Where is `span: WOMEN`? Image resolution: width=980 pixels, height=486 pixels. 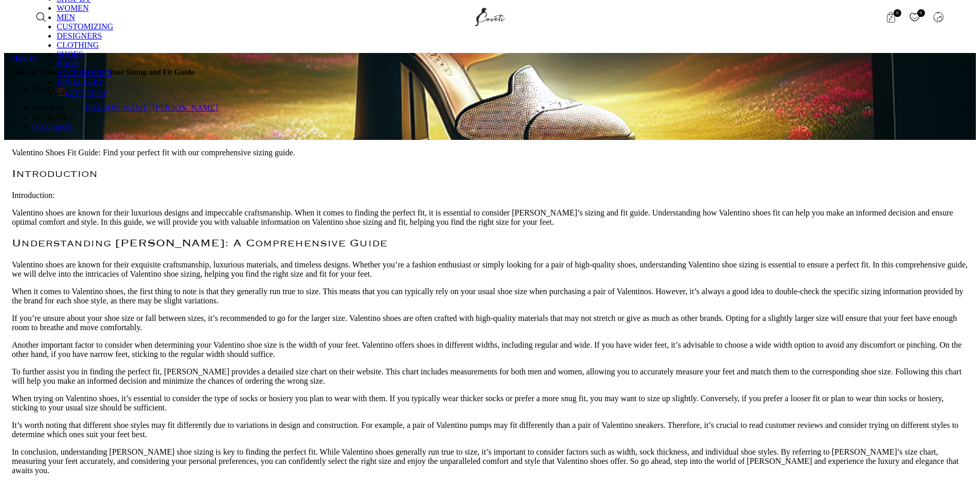
span: WOMEN is located at coordinates (72, 8).